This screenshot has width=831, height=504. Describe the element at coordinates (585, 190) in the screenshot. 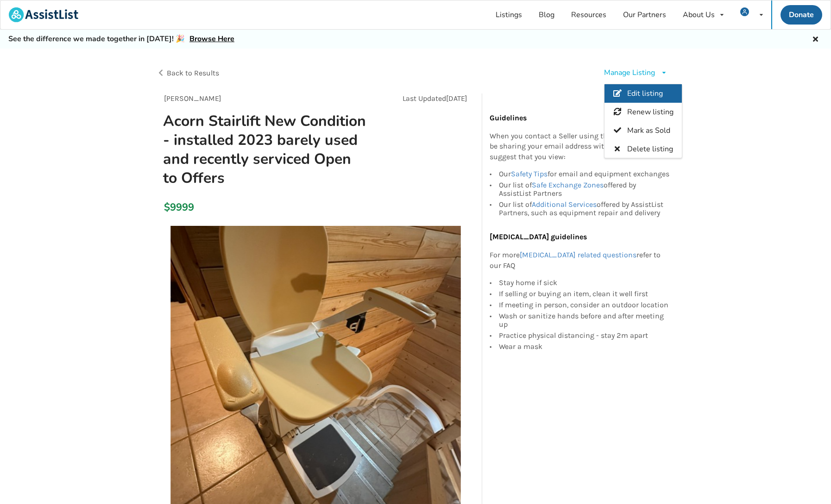

I see `div: Our list of offered by AssistList Partners` at that location.